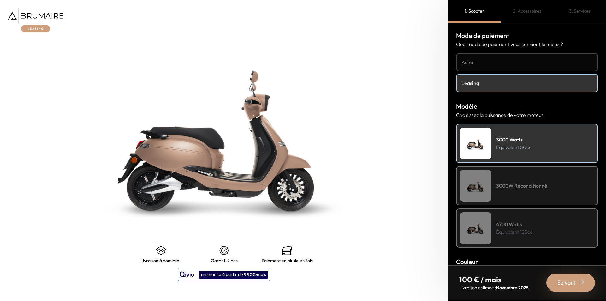  I want to click on p: Livraison estimée :, so click(494, 288).